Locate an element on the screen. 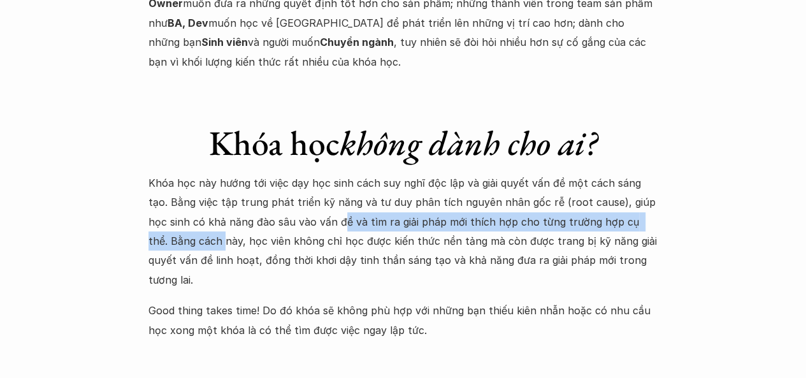  em: không dành cho ai? is located at coordinates (468, 143).